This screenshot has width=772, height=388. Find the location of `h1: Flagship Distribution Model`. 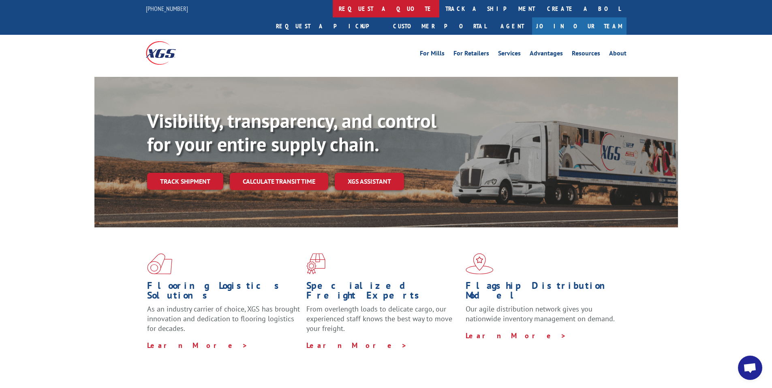

h1: Flagship Distribution Model is located at coordinates (542, 293).